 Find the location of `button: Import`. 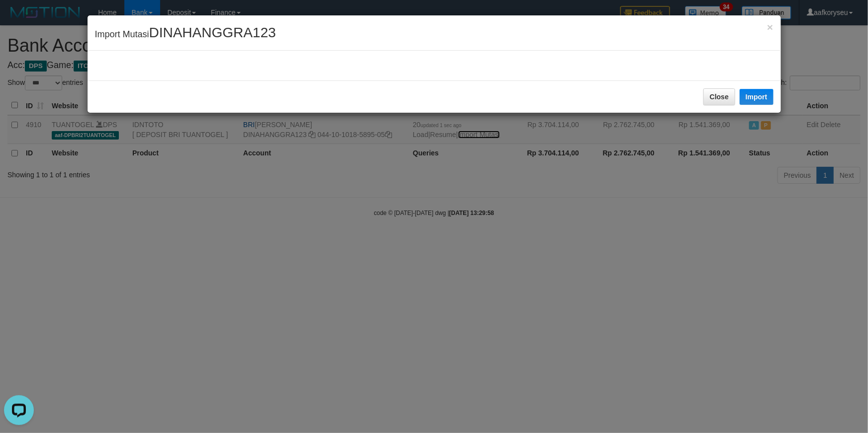

button: Import is located at coordinates (756, 97).